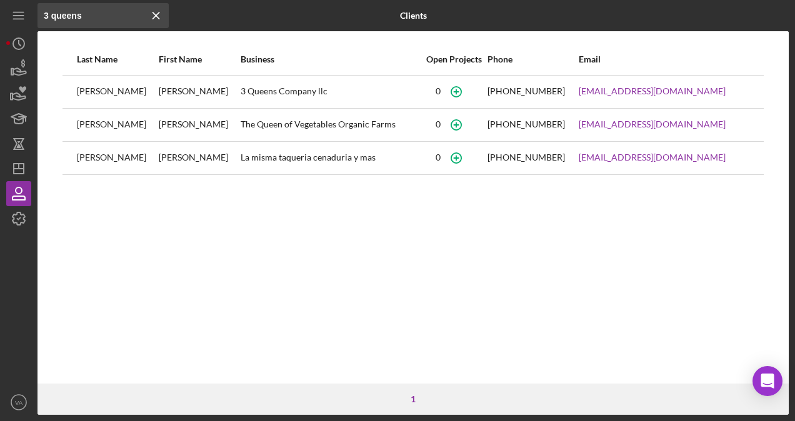 The width and height of the screenshot is (795, 421). Describe the element at coordinates (330, 59) in the screenshot. I see `div: Business` at that location.